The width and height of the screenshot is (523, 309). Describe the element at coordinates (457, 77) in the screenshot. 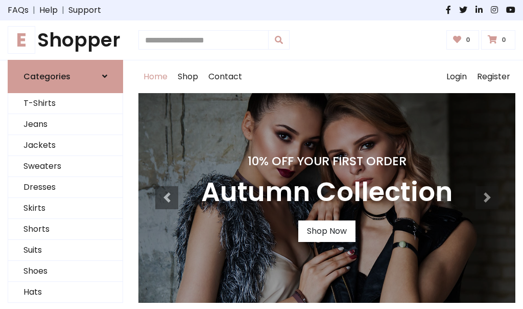

I see `a: Login` at that location.